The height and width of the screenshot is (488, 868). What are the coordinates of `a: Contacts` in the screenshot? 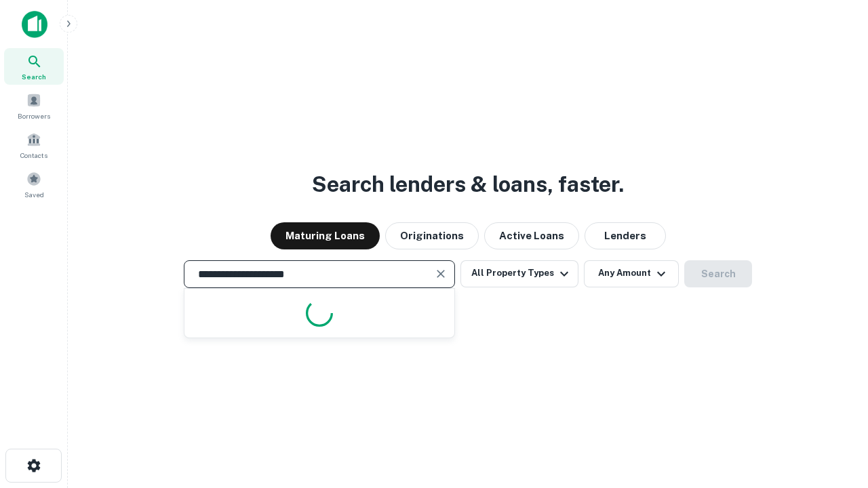 It's located at (34, 145).